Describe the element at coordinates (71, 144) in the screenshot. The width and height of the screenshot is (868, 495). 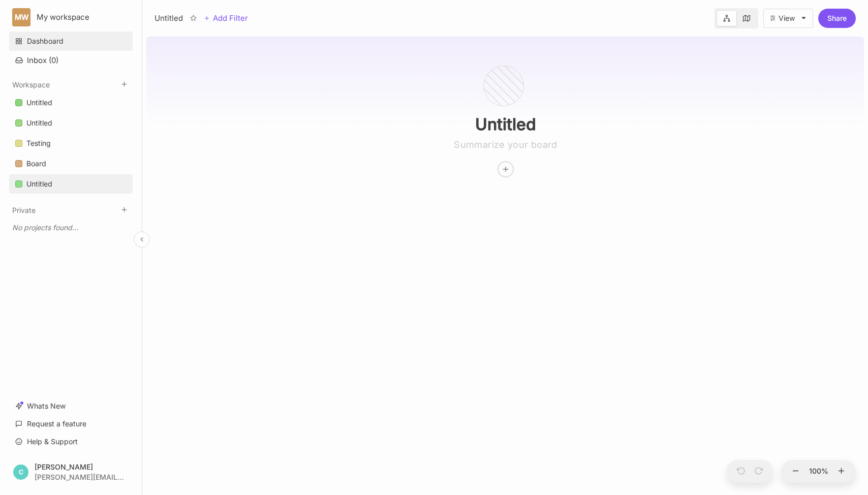
I see `div: Workspace` at that location.